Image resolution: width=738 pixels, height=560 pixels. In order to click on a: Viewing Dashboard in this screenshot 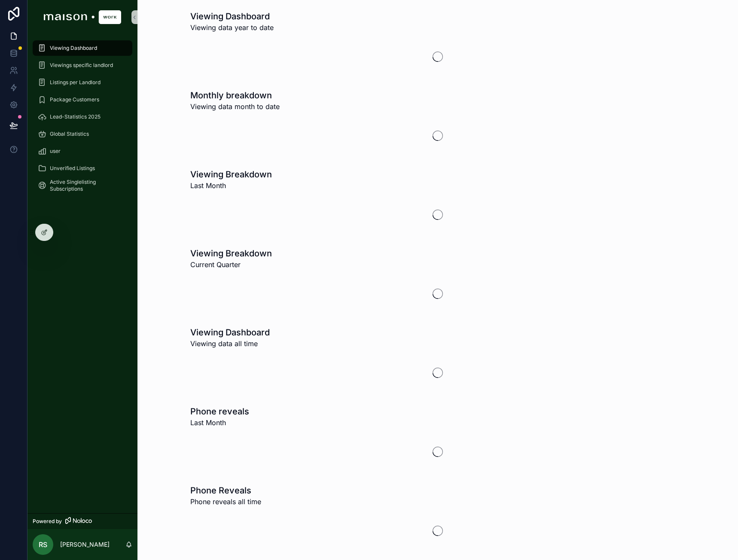, I will do `click(83, 48)`.